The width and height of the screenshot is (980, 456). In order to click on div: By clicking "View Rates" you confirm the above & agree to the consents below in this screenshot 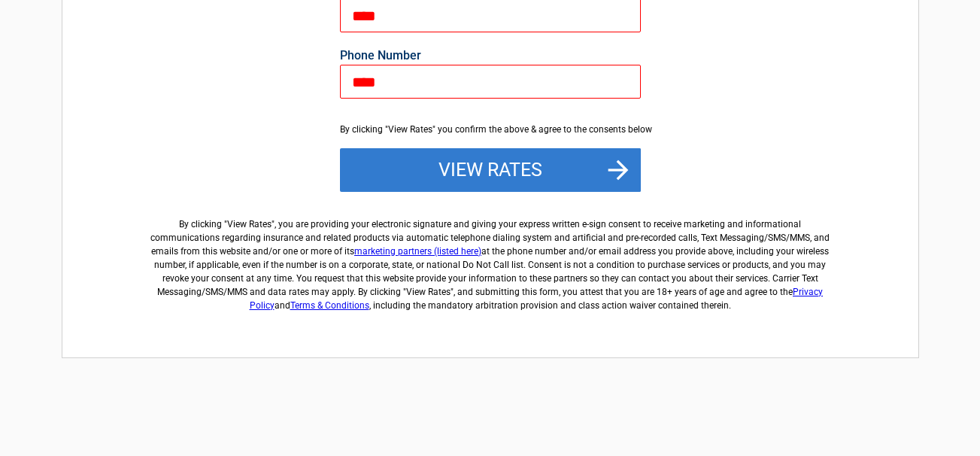, I will do `click(490, 130)`.